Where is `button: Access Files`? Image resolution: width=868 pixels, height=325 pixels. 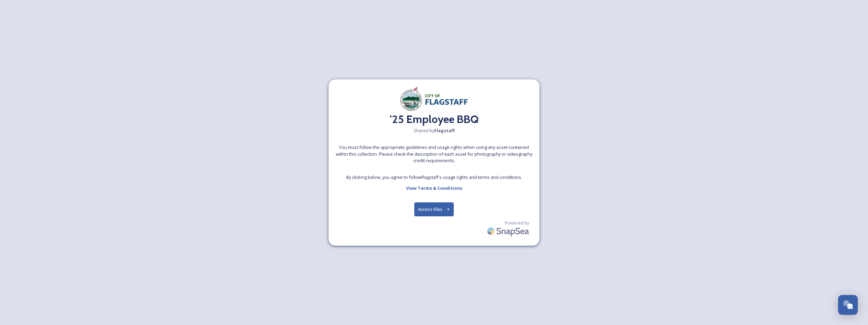 button: Access Files is located at coordinates (434, 209).